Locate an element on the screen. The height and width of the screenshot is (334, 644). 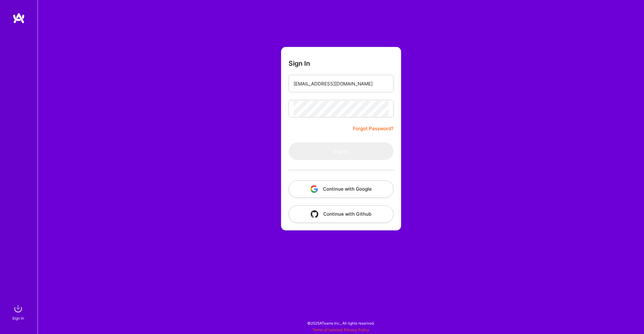
a: Privacy Policy is located at coordinates (356, 329).